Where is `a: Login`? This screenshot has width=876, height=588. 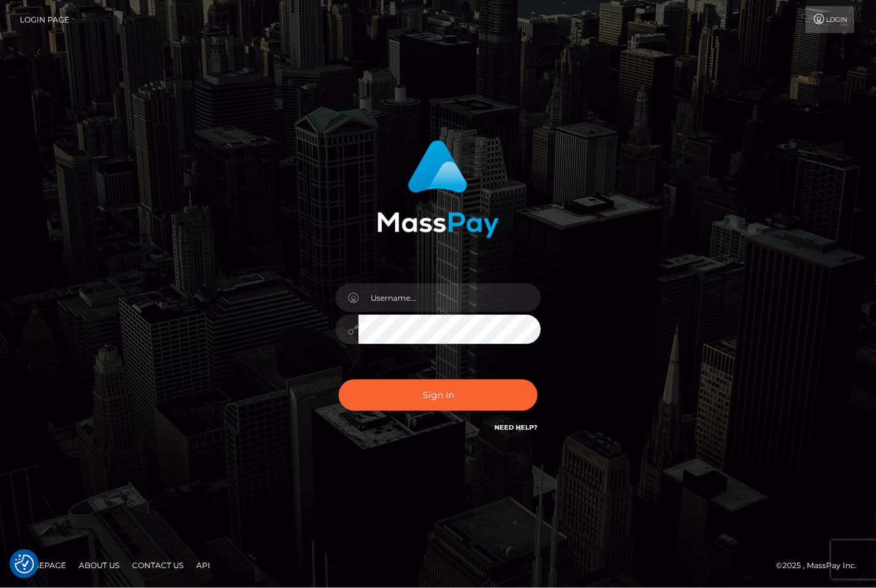 a: Login is located at coordinates (830, 20).